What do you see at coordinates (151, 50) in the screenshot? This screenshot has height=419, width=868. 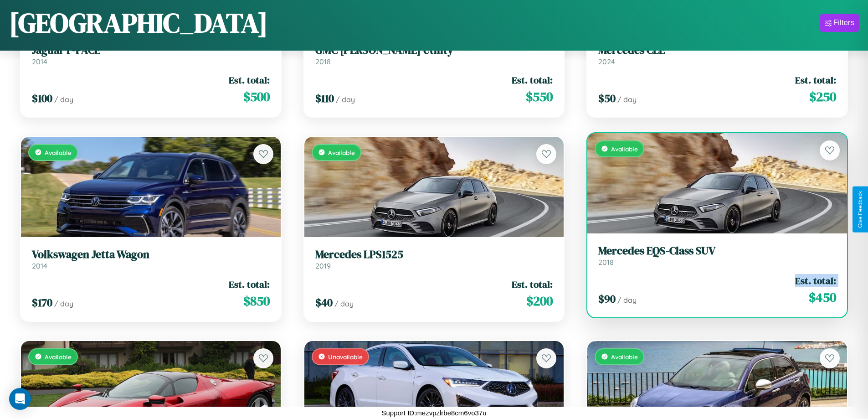 I see `h3: Jaguar F-PACE` at bounding box center [151, 50].